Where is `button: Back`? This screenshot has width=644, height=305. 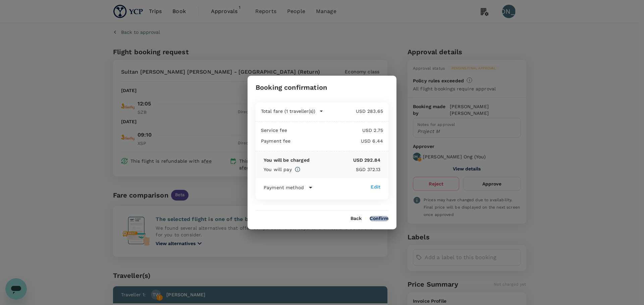
button: Back is located at coordinates (356, 219).